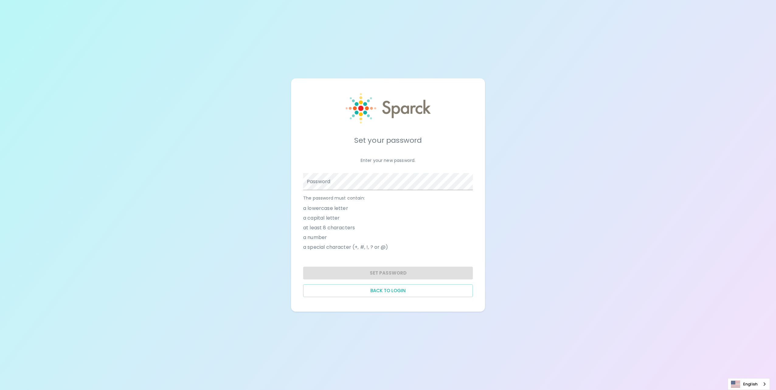 This screenshot has width=776, height=390. I want to click on span: a number, so click(315, 238).